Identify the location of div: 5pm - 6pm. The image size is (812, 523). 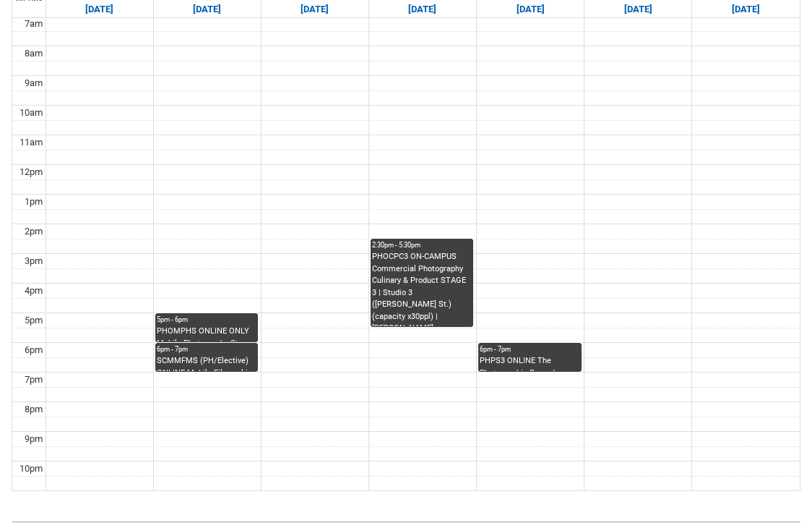
(207, 319).